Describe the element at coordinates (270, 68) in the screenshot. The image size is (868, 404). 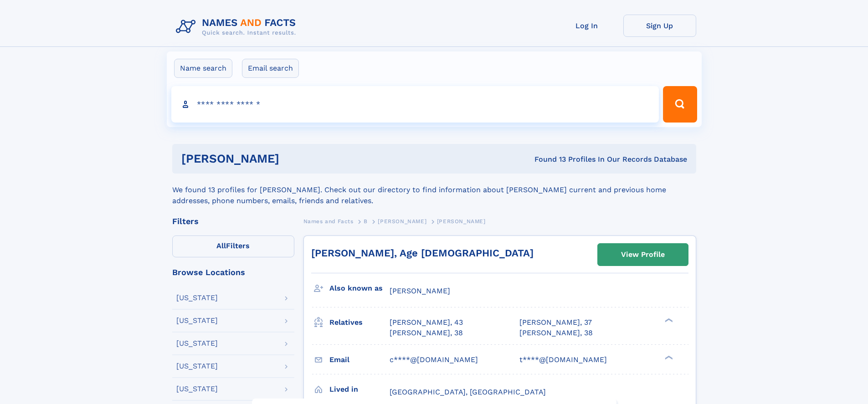
I see `label: Email search` at that location.